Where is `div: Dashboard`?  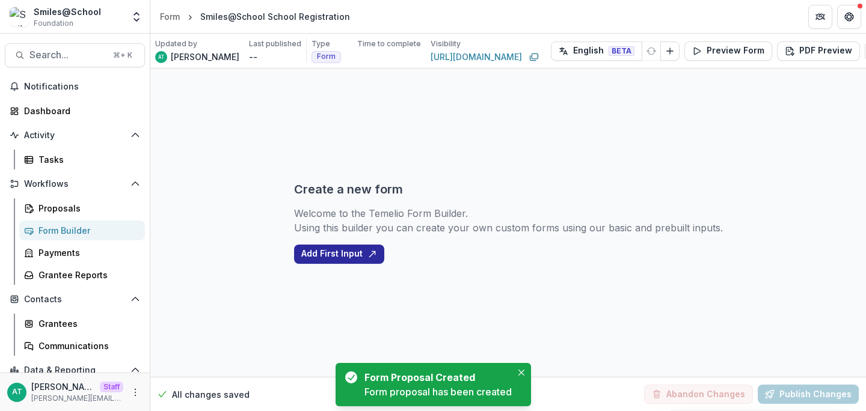
div: Dashboard is located at coordinates (79, 111).